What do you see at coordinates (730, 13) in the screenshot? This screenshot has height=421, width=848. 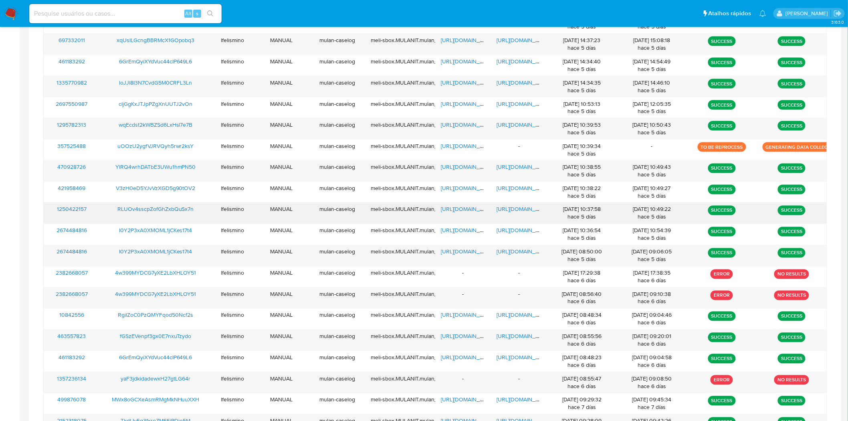 I see `span: Atalhos rápidos` at bounding box center [730, 13].